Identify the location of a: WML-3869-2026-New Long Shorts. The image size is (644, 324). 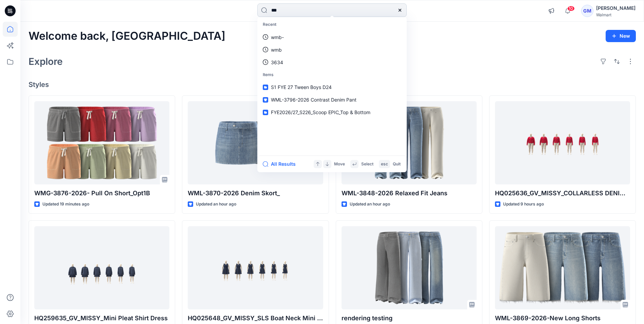
(562, 267).